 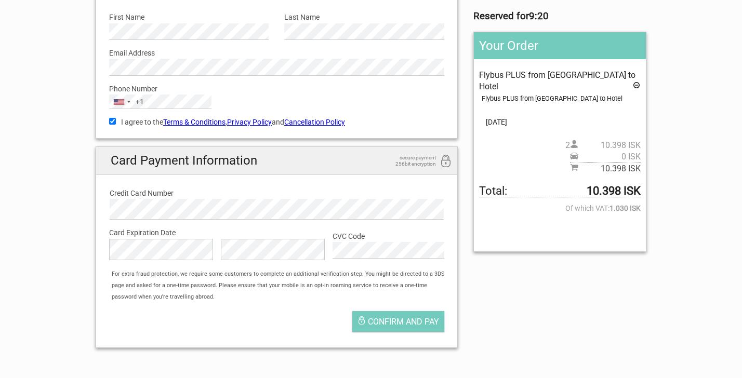 I want to click on span: Confirm and pay, so click(x=403, y=322).